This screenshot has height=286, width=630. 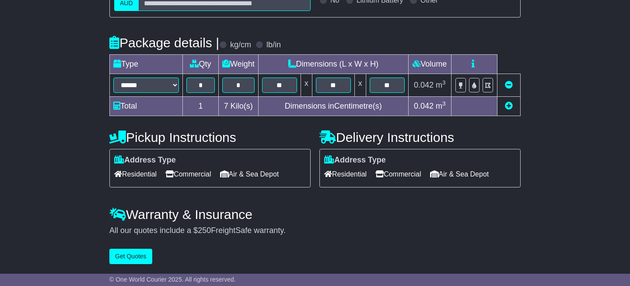 I want to click on td: Qty, so click(x=201, y=64).